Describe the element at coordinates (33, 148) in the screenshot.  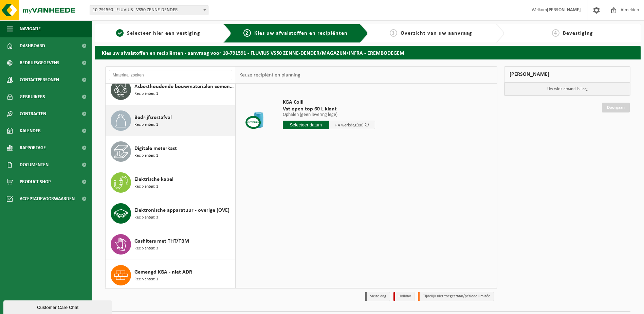
I see `span: Rapportage` at that location.